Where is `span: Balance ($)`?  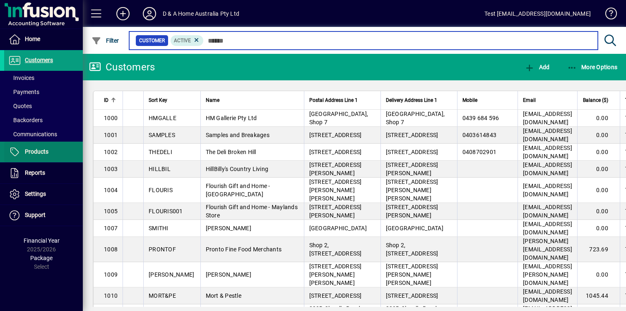 span: Balance ($) is located at coordinates (596, 100).